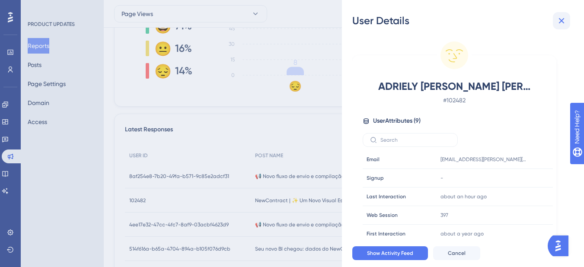  Describe the element at coordinates (415, 140) in the screenshot. I see `input: Search` at that location.